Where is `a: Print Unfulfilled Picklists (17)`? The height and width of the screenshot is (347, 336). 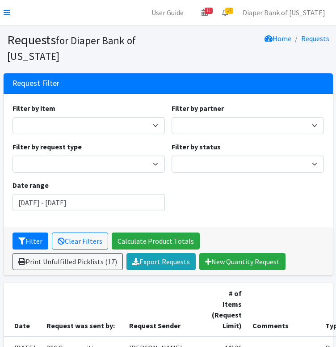 a: Print Unfulfilled Picklists (17) is located at coordinates (67, 261).